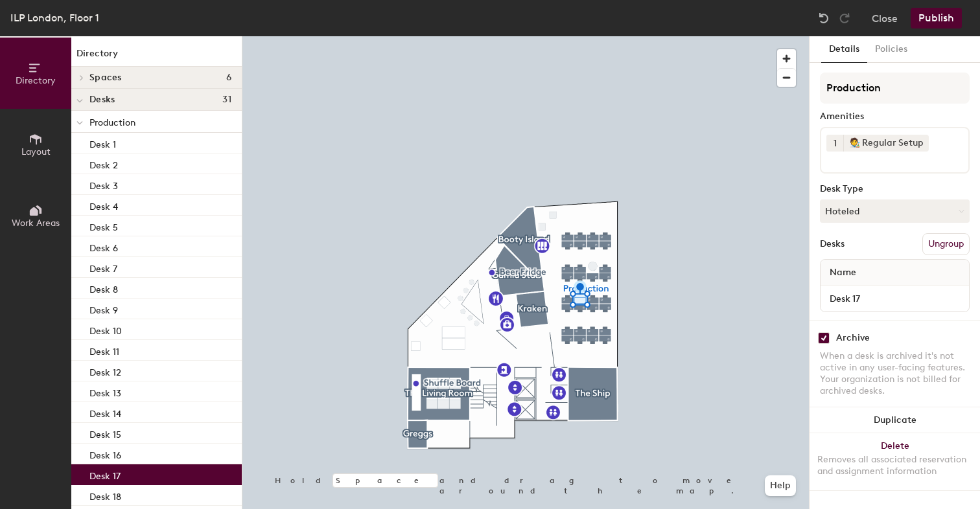 Image resolution: width=980 pixels, height=509 pixels. I want to click on button: DeleteRemoves all associated reservation and assignment information, so click(894, 462).